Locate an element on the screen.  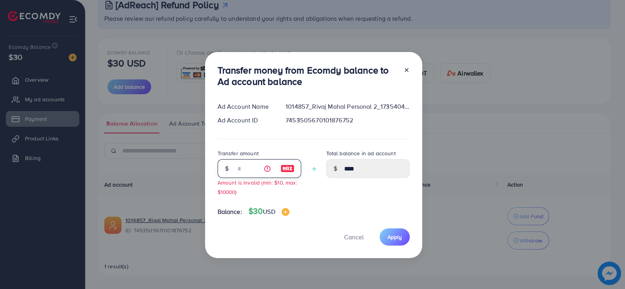
button: Apply is located at coordinates (395, 236).